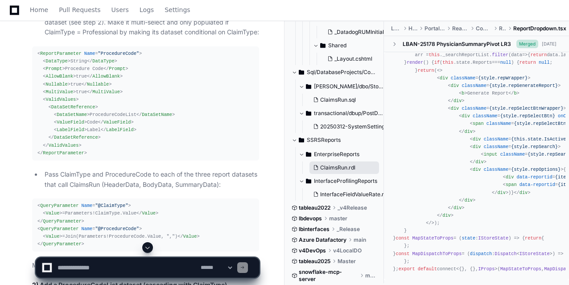  Describe the element at coordinates (527, 44) in the screenshot. I see `span: Merged` at that location.